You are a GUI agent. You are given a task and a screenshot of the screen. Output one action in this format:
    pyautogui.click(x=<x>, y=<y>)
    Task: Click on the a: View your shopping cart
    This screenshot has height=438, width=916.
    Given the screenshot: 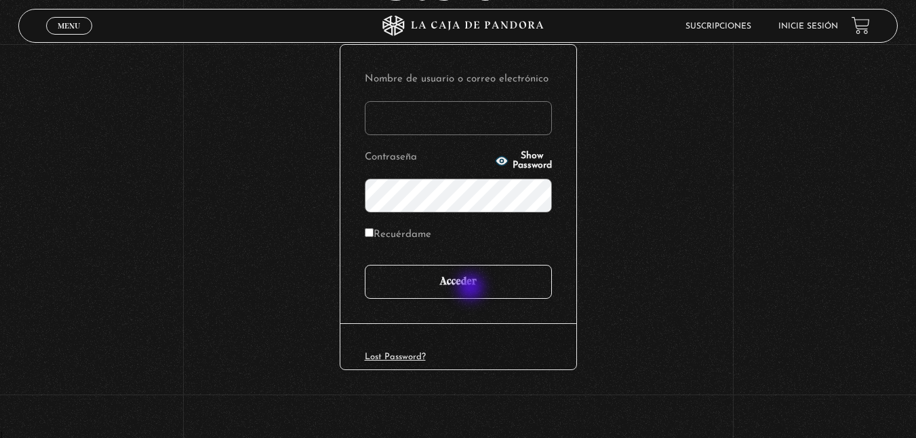 What is the action you would take?
    pyautogui.click(x=861, y=25)
    